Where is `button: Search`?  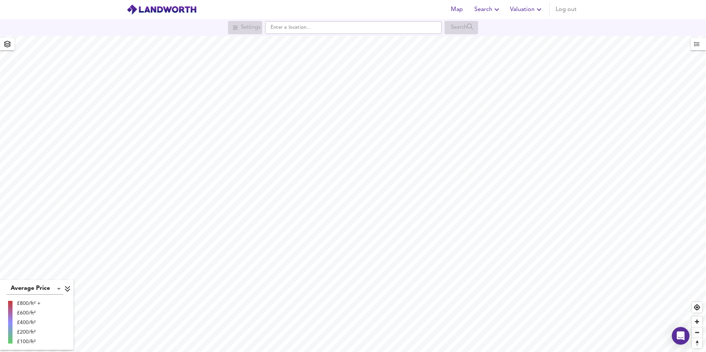
button: Search is located at coordinates (488, 10).